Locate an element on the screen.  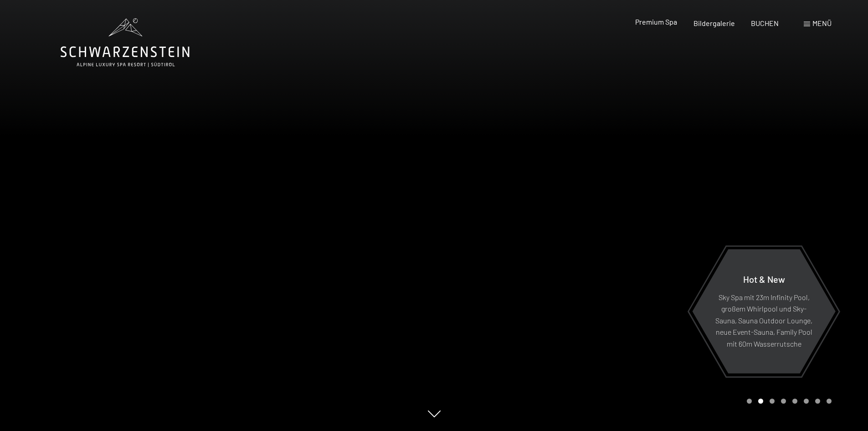
div: Carousel Page 6 is located at coordinates (806, 401).